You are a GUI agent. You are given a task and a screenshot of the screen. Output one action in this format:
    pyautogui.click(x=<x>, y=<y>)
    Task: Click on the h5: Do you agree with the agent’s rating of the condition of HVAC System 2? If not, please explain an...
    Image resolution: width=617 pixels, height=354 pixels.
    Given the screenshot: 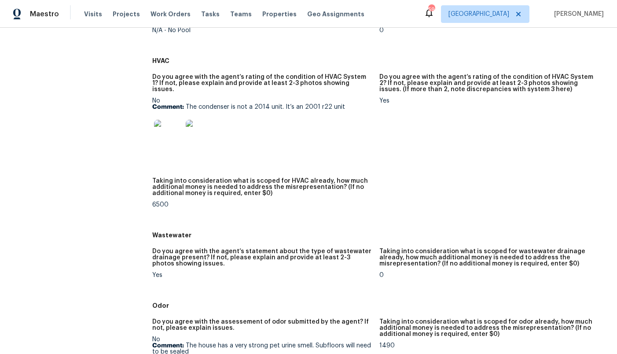 What is the action you would take?
    pyautogui.click(x=489, y=83)
    